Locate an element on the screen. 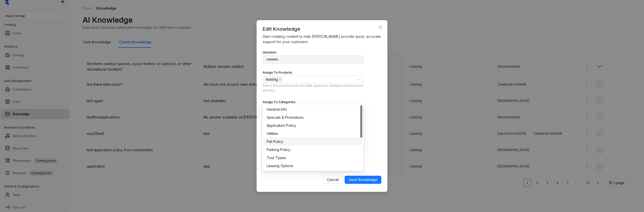 This screenshot has height=212, width=644. span: Cancel is located at coordinates (333, 180).